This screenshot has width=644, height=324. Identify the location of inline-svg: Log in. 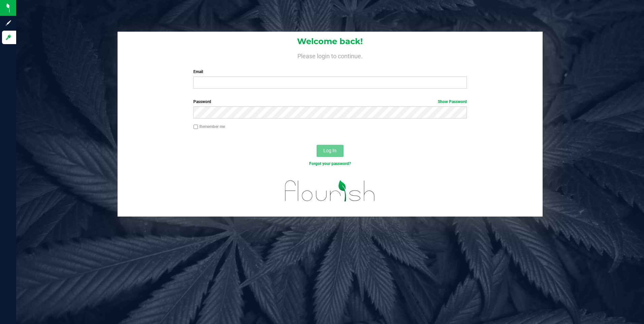
(8, 37).